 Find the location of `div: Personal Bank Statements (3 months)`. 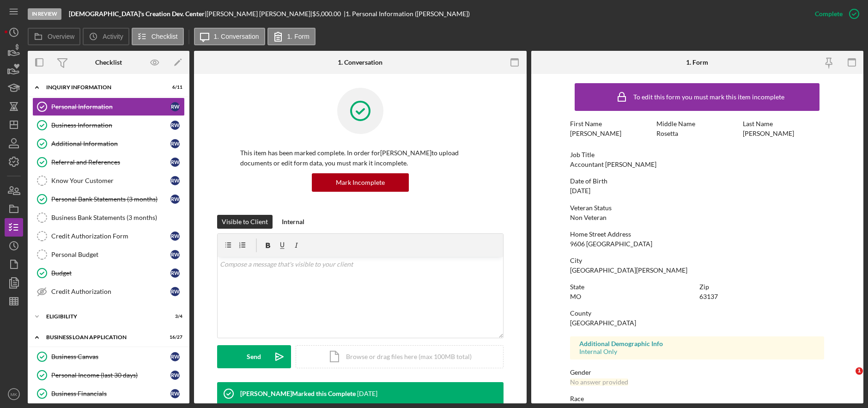

div: Personal Bank Statements (3 months) is located at coordinates (111, 199).